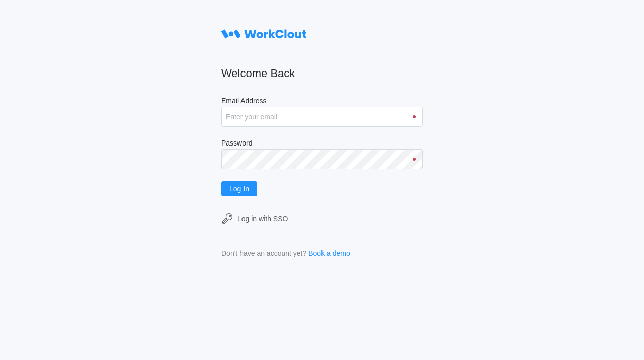 The width and height of the screenshot is (644, 360). I want to click on a: Book a demo, so click(329, 253).